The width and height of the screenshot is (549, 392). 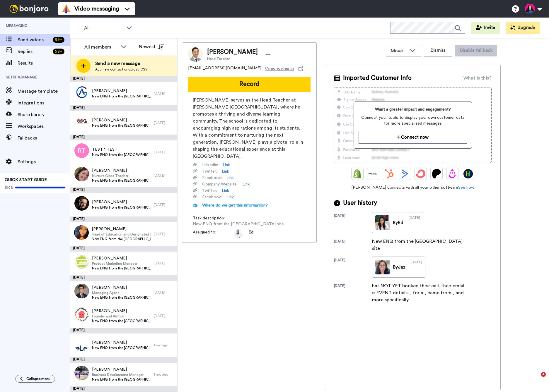 I want to click on button: Newest, so click(x=151, y=47).